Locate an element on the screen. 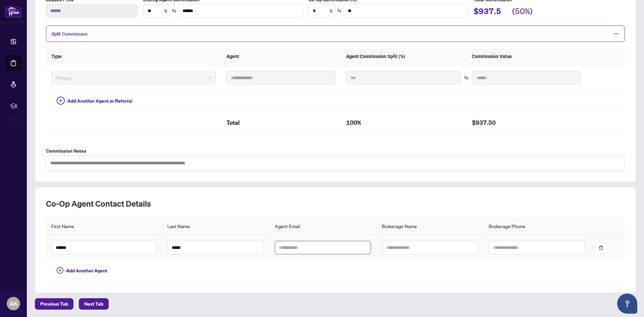 The width and height of the screenshot is (644, 317). div: Split Commission is located at coordinates (335, 34).